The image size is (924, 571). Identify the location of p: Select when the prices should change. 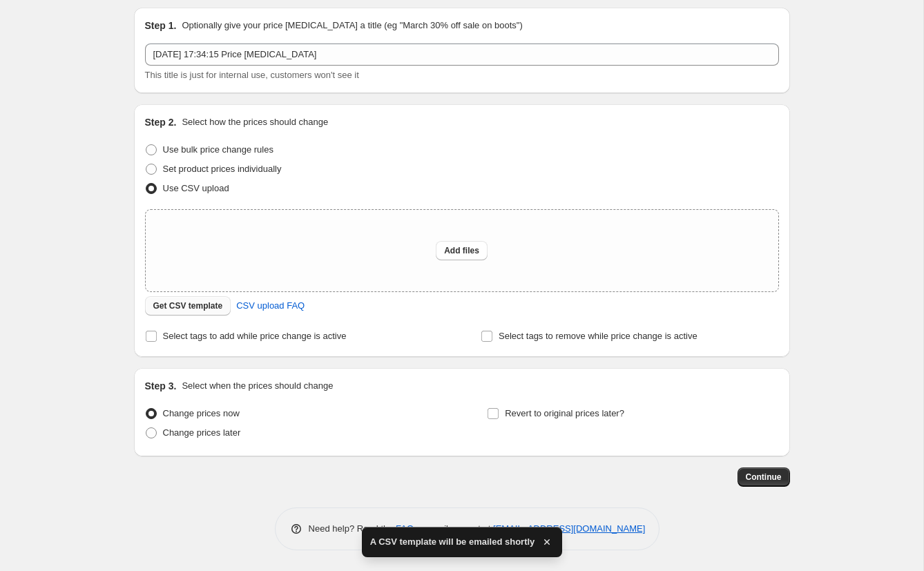
(257, 386).